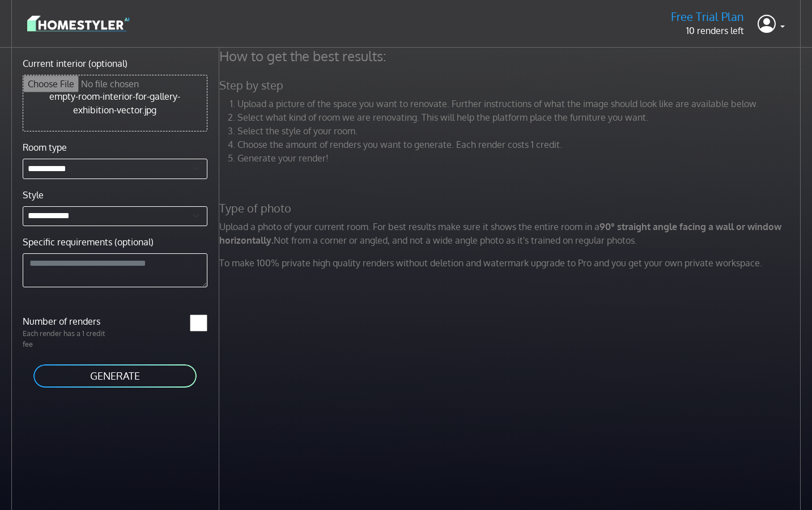 Image resolution: width=812 pixels, height=510 pixels. What do you see at coordinates (708, 16) in the screenshot?
I see `h5: Free Trial Plan` at bounding box center [708, 16].